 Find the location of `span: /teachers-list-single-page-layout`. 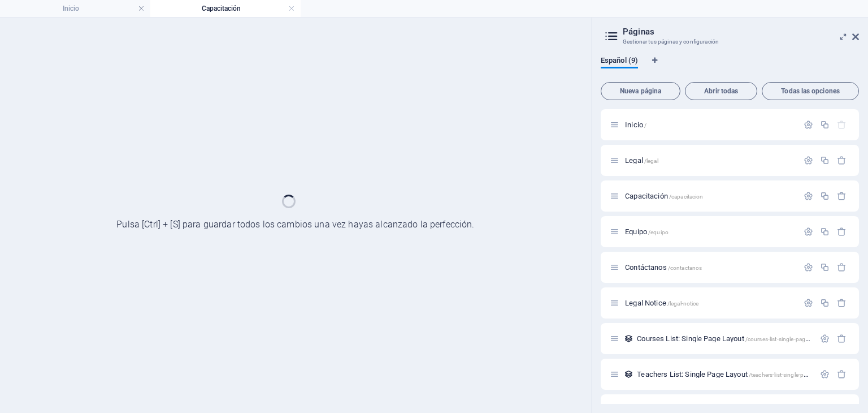

span: /teachers-list-single-page-layout is located at coordinates (790, 375).